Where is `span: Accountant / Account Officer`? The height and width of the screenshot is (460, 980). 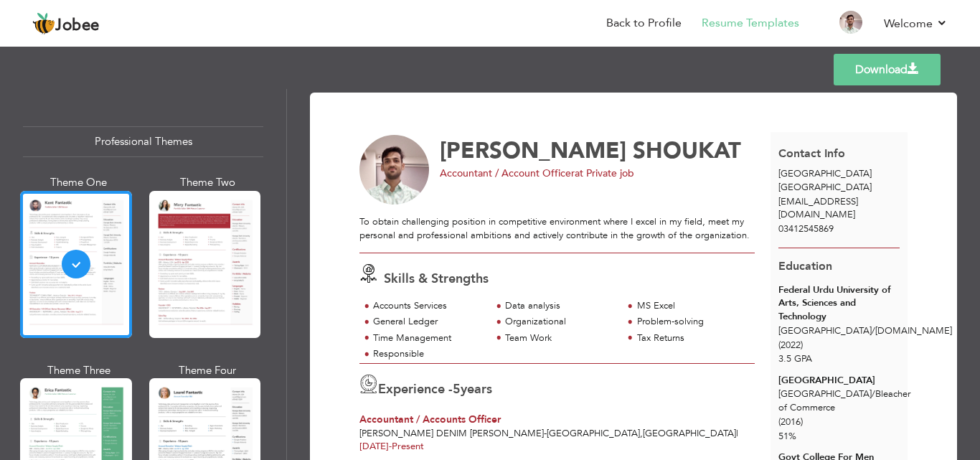 span: Accountant / Account Officer is located at coordinates (507, 173).